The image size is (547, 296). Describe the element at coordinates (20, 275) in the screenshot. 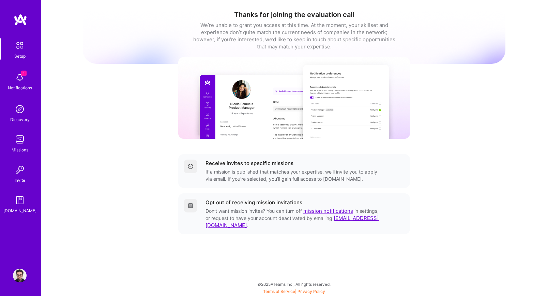

I see `a: User Avatar` at that location.